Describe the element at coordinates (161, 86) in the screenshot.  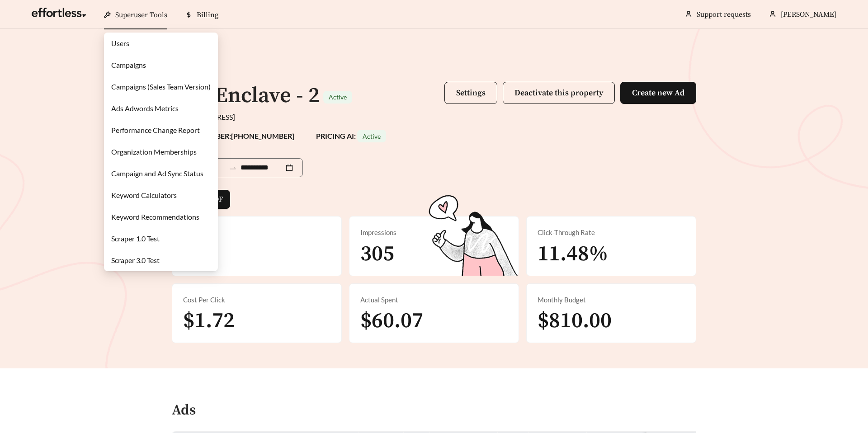
I see `a: Campaigns (Sales Team Version)` at that location.